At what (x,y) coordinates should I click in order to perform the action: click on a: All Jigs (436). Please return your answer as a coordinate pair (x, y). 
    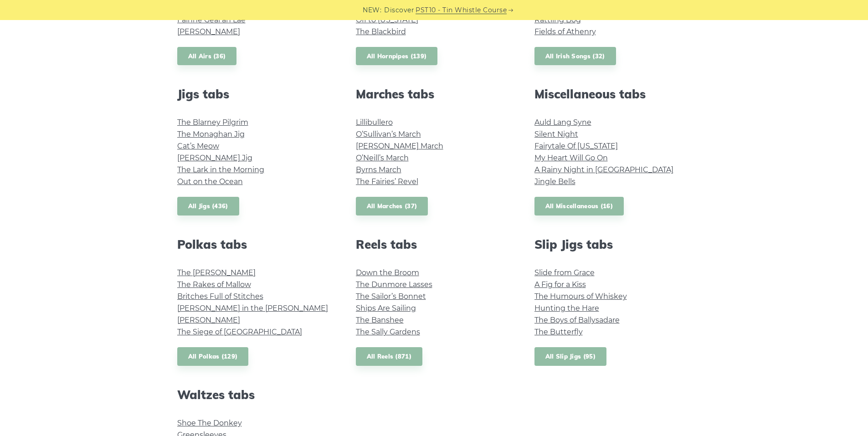
    Looking at the image, I should click on (208, 205).